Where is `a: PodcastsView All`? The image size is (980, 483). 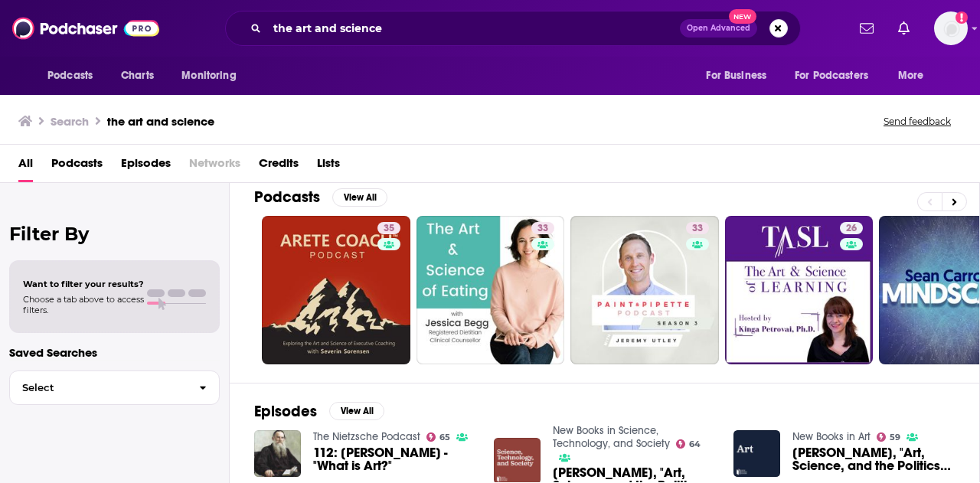
a: PodcastsView All is located at coordinates (321, 197).